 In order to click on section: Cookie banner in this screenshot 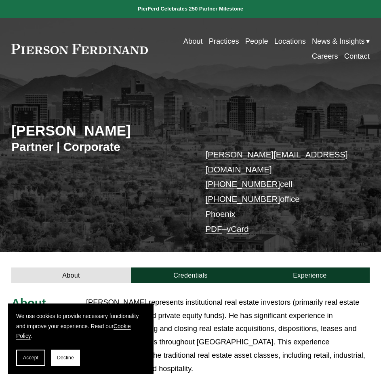, I will do `click(81, 338)`.